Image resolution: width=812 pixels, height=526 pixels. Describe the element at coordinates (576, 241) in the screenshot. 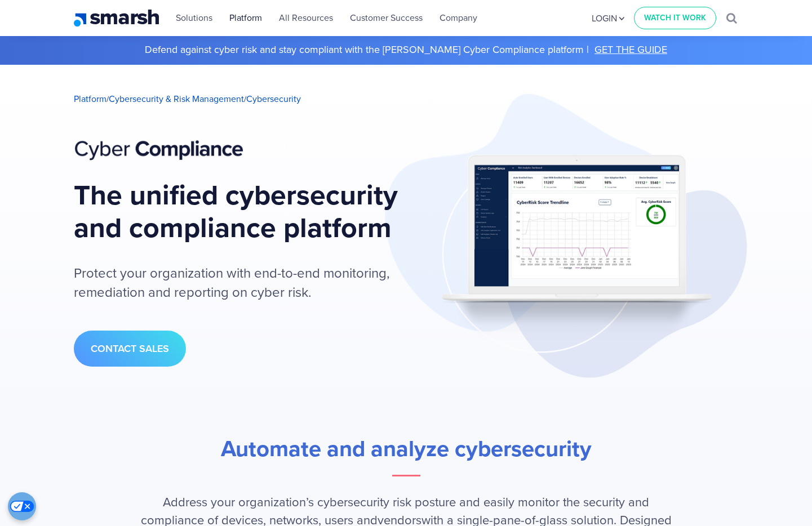

I see `img: cyber compliance lp hero laptop 2025 1` at that location.